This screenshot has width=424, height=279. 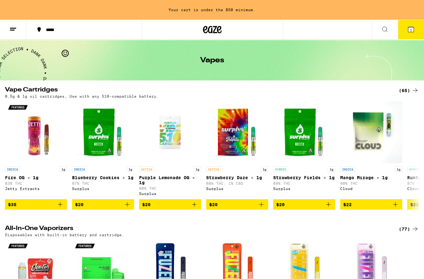 I want to click on p: 88% THC, so click(x=170, y=188).